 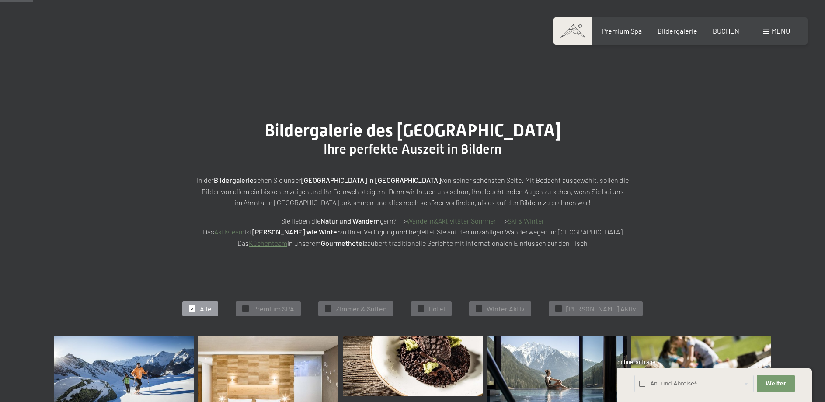 What do you see at coordinates (505, 309) in the screenshot?
I see `span: Winter Aktiv` at bounding box center [505, 309].